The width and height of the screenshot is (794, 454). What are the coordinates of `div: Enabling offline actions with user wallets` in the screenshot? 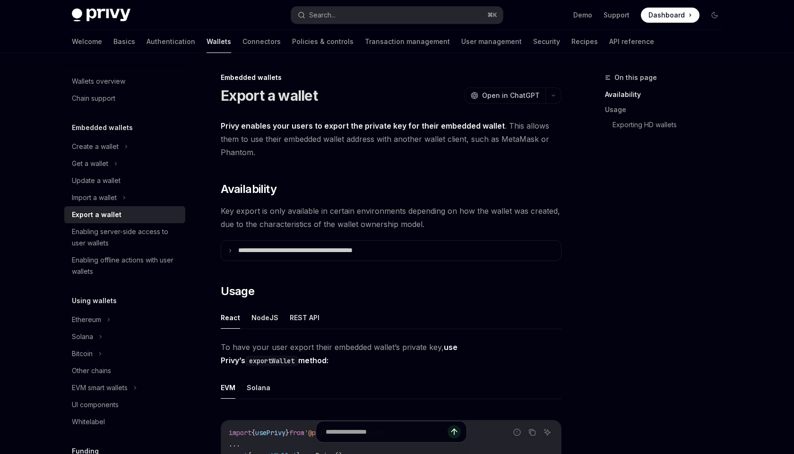 It's located at (126, 266).